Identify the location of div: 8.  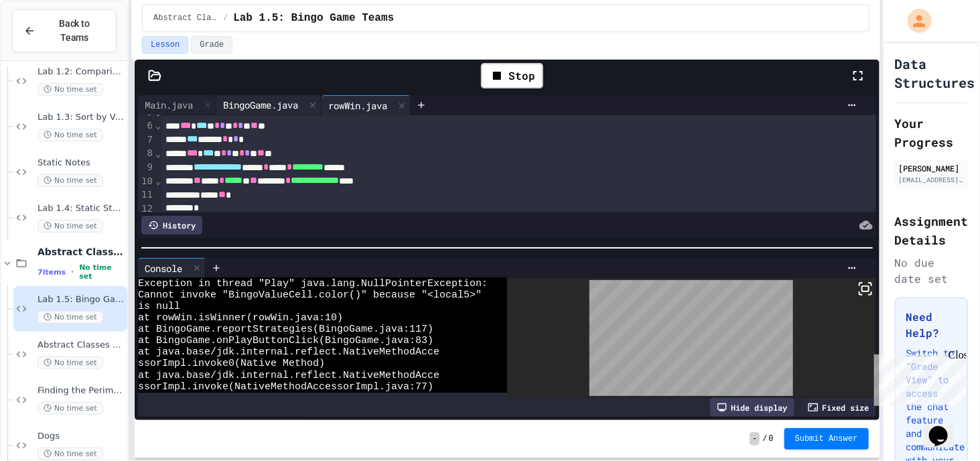
(146, 153).